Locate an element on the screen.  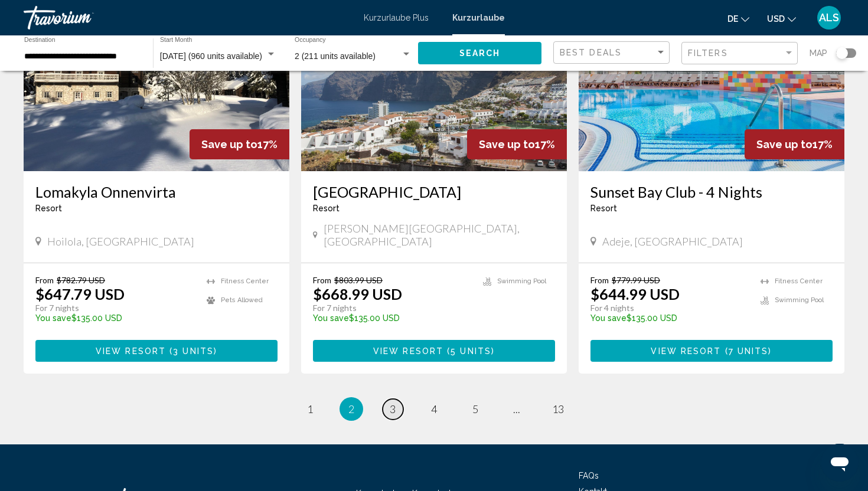
span: Map is located at coordinates (819, 53).